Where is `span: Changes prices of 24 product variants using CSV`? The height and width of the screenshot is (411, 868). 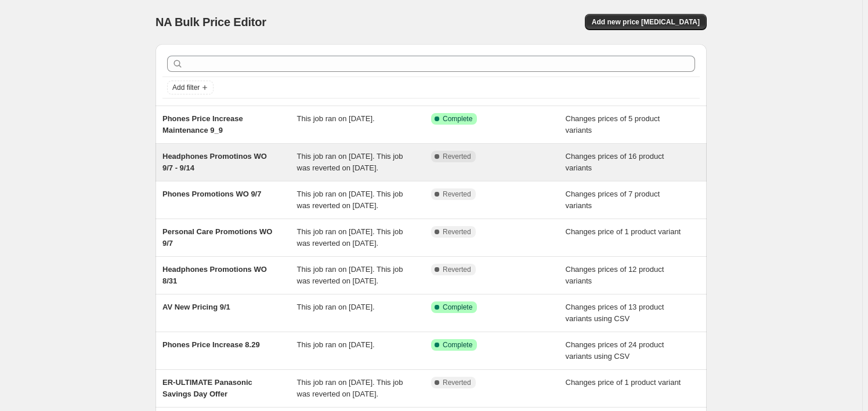 span: Changes prices of 24 product variants using CSV is located at coordinates (615, 350).